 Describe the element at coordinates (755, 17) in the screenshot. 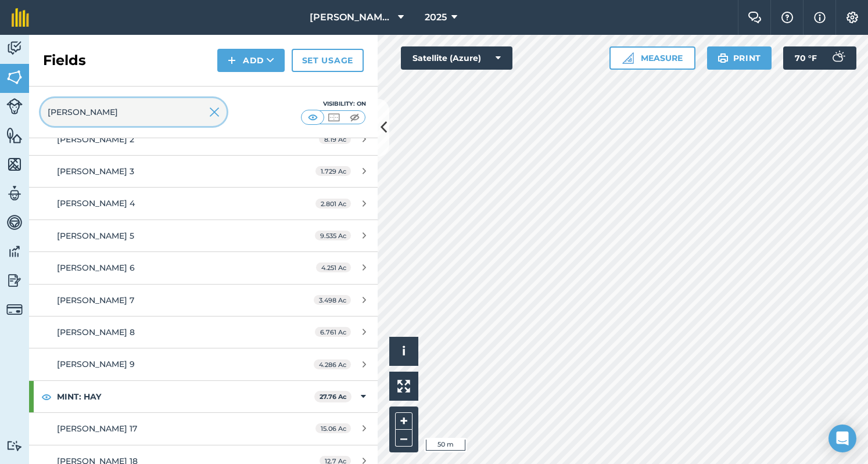

I see `img: Two speech bubbles overlapping with the left bubble in the forefront` at that location.